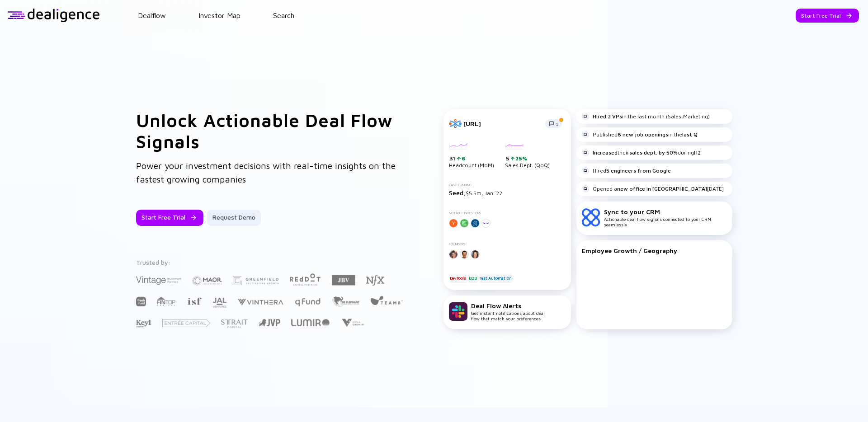 The image size is (868, 422). I want to click on a: Search, so click(283, 15).